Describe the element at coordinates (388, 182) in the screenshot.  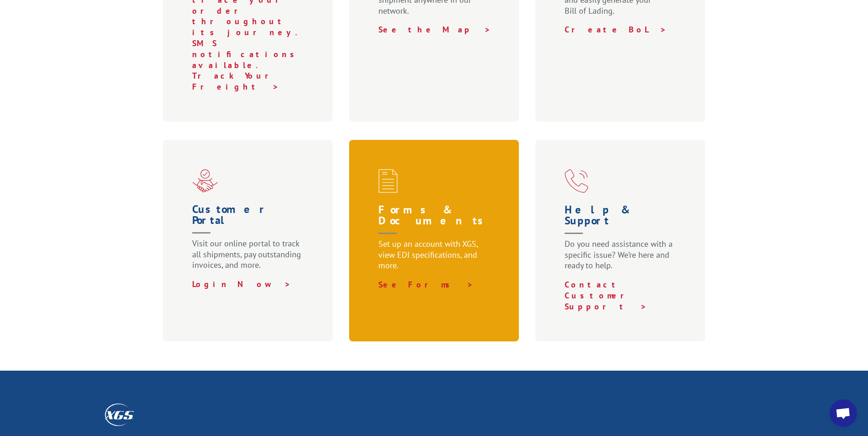
I see `img: xgs-icon-credit-financing-forms-red` at that location.